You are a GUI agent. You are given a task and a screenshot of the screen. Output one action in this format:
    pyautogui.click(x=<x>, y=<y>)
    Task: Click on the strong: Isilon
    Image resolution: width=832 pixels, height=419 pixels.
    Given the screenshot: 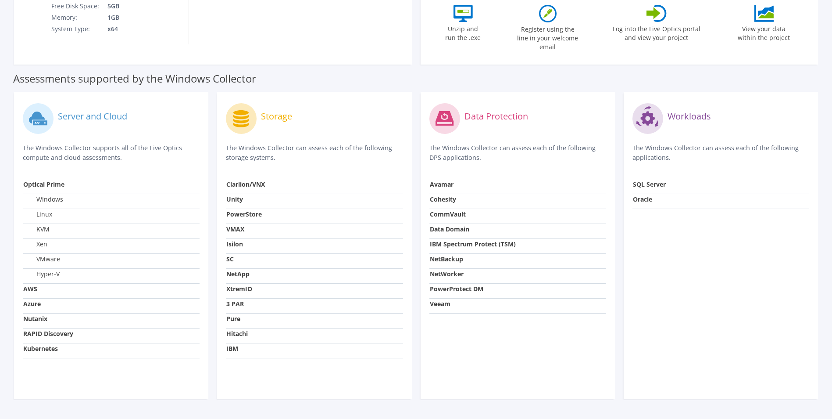 What is the action you would take?
    pyautogui.click(x=235, y=244)
    